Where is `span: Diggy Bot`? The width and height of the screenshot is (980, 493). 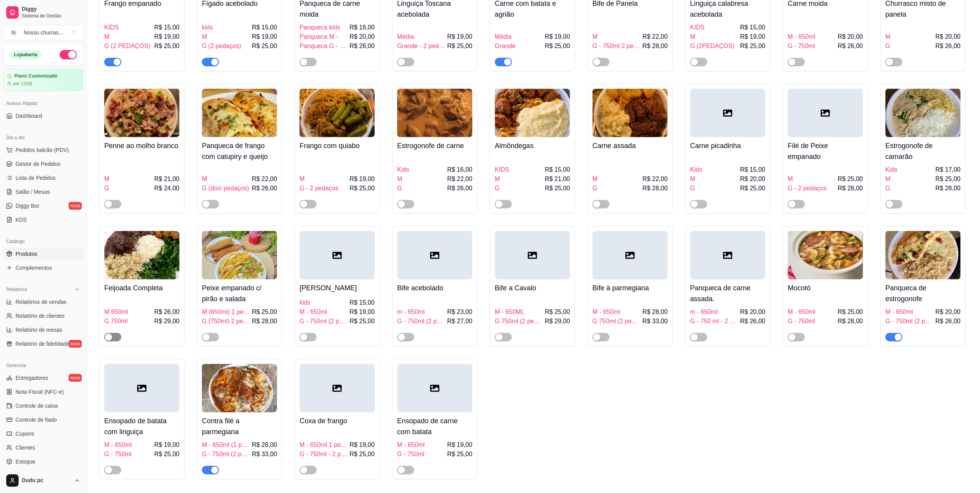 span: Diggy Bot is located at coordinates (27, 206).